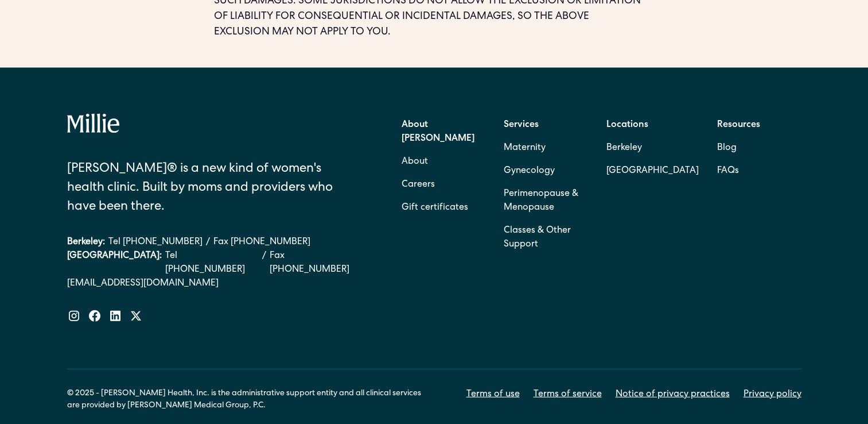 This screenshot has height=424, width=868. What do you see at coordinates (568, 394) in the screenshot?
I see `a: Terms of service` at bounding box center [568, 394].